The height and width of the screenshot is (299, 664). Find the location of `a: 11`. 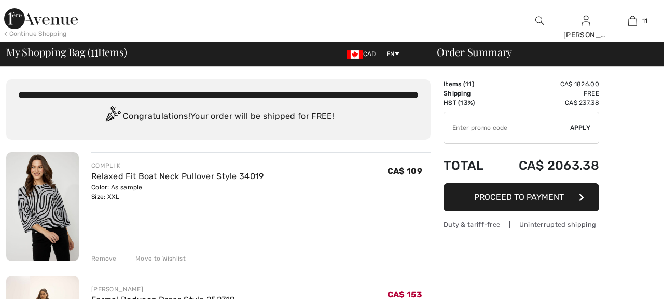

a: 11 is located at coordinates (632, 21).